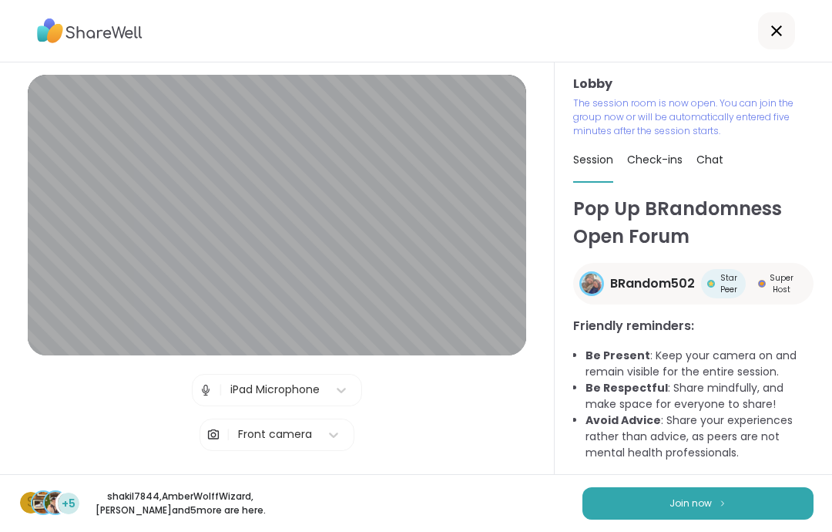 This screenshot has height=532, width=832. What do you see at coordinates (206, 390) in the screenshot?
I see `img: Microphone` at bounding box center [206, 390].